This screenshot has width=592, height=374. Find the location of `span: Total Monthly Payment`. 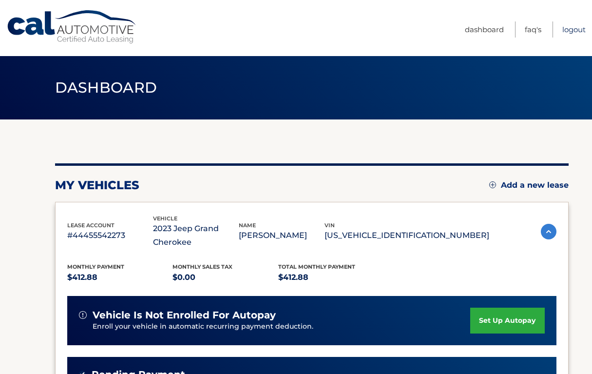

span: Total Monthly Payment is located at coordinates (317, 266).